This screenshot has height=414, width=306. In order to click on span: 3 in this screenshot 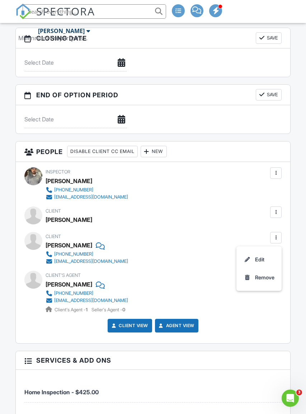, I will do `click(299, 392)`.